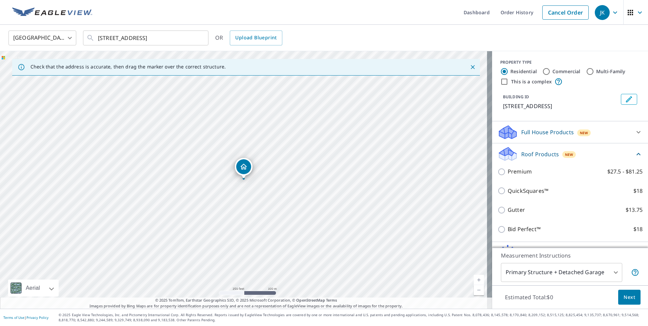 This screenshot has height=326, width=648. Describe the element at coordinates (146, 38) in the screenshot. I see `input: Search by address or latitude-longitude` at that location.